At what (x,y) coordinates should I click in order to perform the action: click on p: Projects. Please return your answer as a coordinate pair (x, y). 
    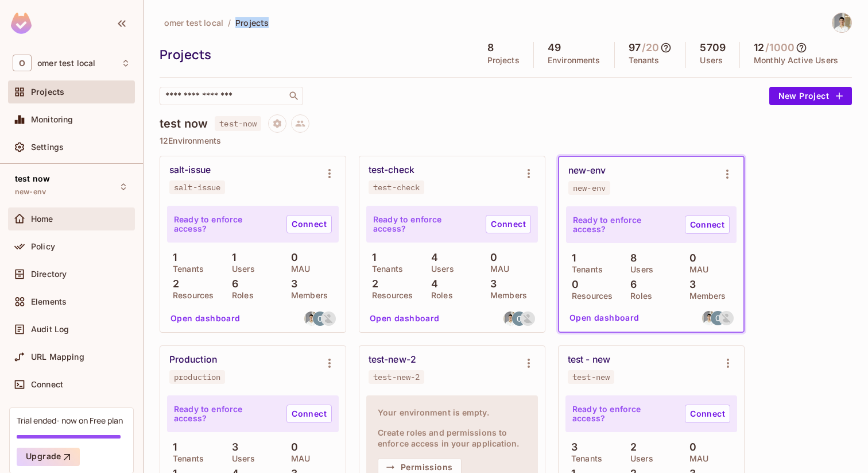
    Looking at the image, I should click on (503, 60).